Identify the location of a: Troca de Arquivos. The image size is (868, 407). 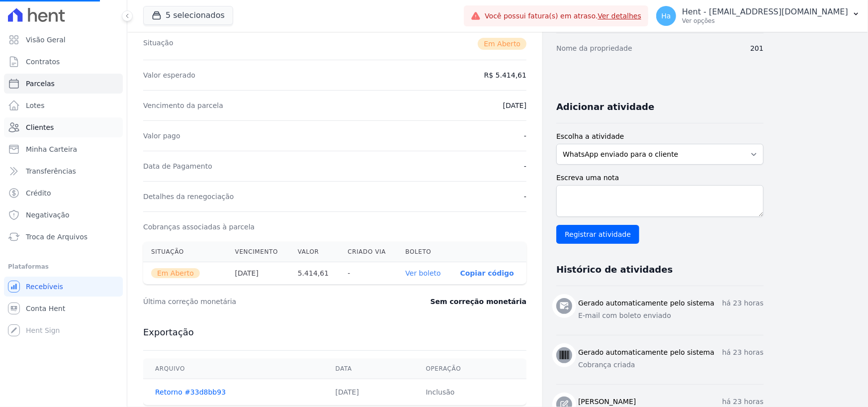
(63, 237).